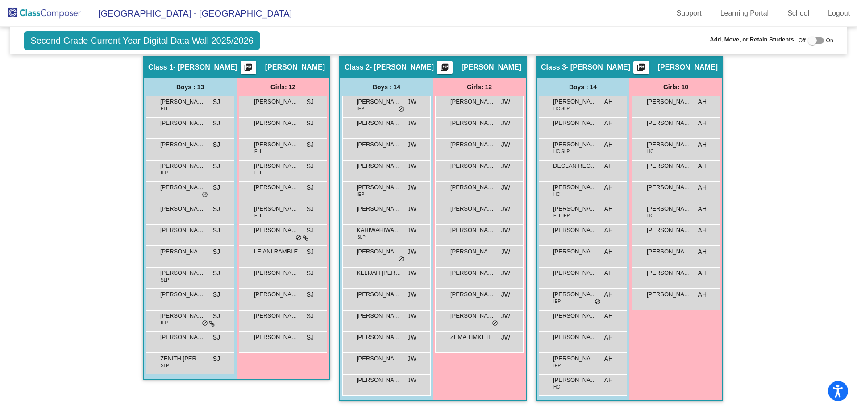 The width and height of the screenshot is (857, 410). What do you see at coordinates (480, 87) in the screenshot?
I see `div: Girls: 12` at bounding box center [480, 87].